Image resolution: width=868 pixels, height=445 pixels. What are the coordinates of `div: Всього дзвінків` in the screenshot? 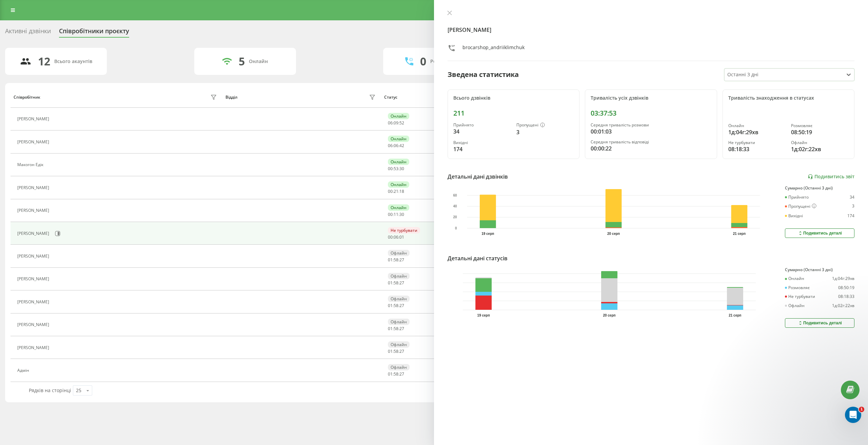 It's located at (513, 98).